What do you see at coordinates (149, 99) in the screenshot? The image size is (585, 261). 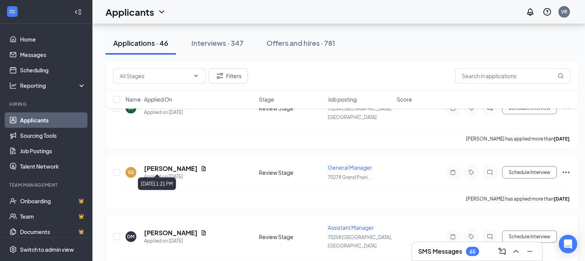 I see `span: Name · Applied On` at bounding box center [149, 99].